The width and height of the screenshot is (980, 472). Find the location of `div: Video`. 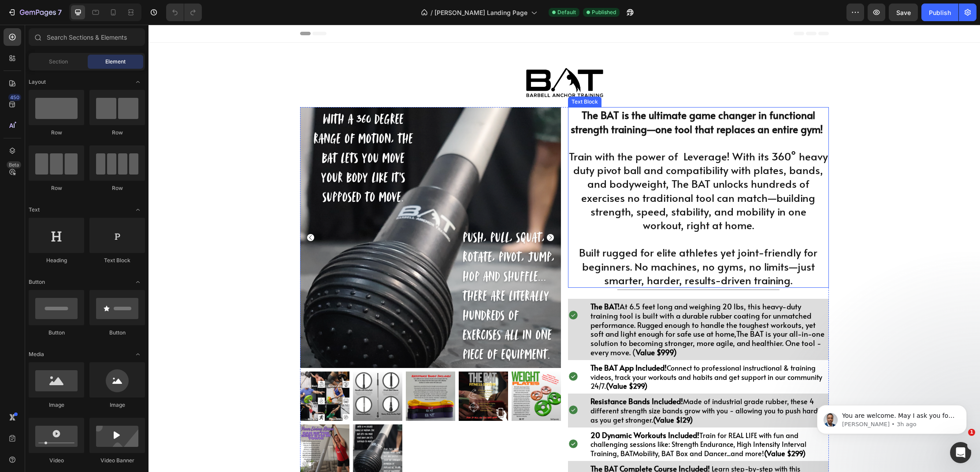

div: Video is located at coordinates (57, 460).